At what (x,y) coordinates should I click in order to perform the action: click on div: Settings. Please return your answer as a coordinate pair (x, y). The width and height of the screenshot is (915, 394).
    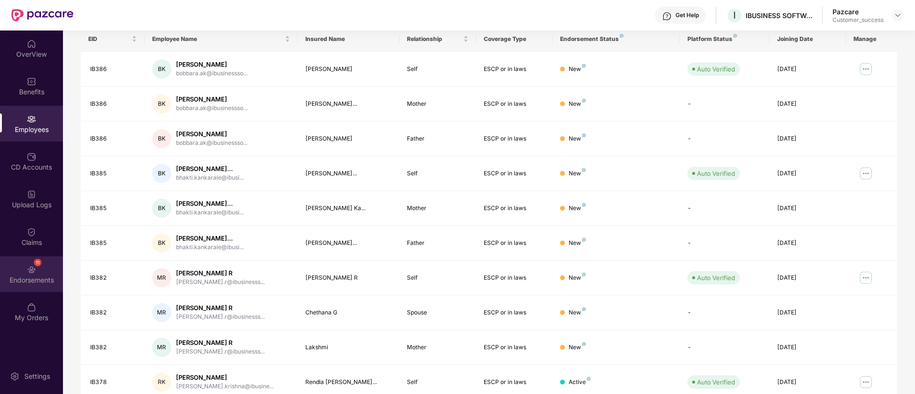
    Looking at the image, I should click on (37, 377).